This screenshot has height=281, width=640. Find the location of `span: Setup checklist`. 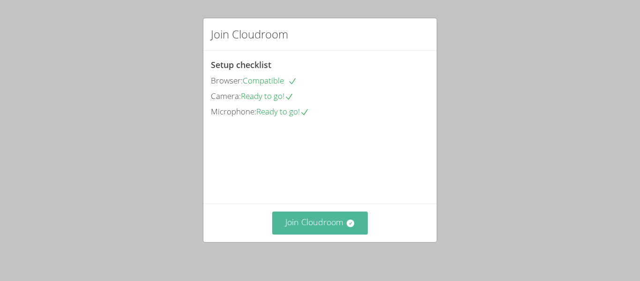

span: Setup checklist is located at coordinates (241, 65).